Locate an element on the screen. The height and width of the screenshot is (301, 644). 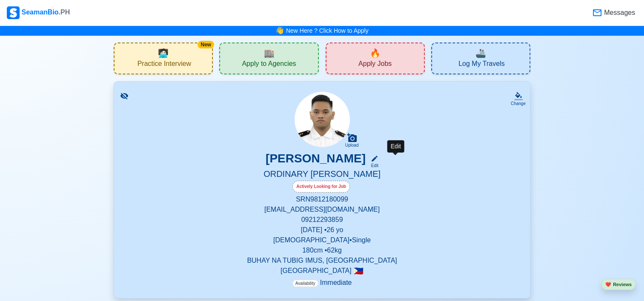
div: Upload is located at coordinates (352, 145).